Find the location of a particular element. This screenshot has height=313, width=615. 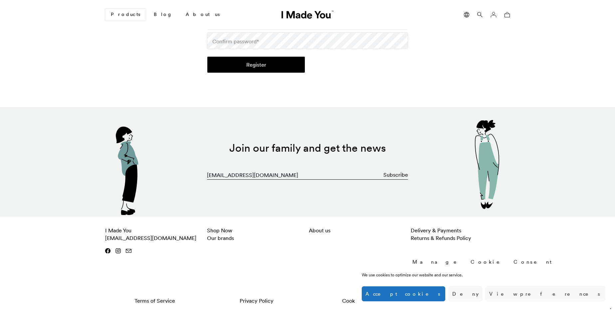

a: Our brands is located at coordinates (220, 238).